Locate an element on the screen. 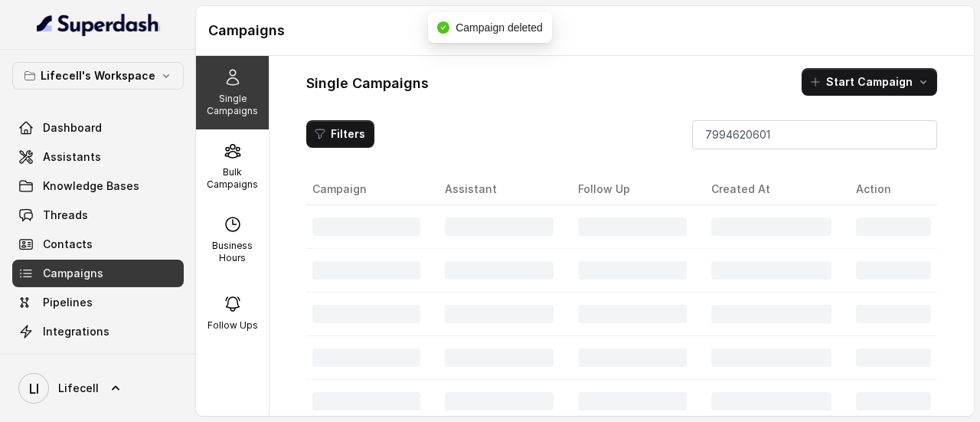  a: Lifecell is located at coordinates (98, 389).